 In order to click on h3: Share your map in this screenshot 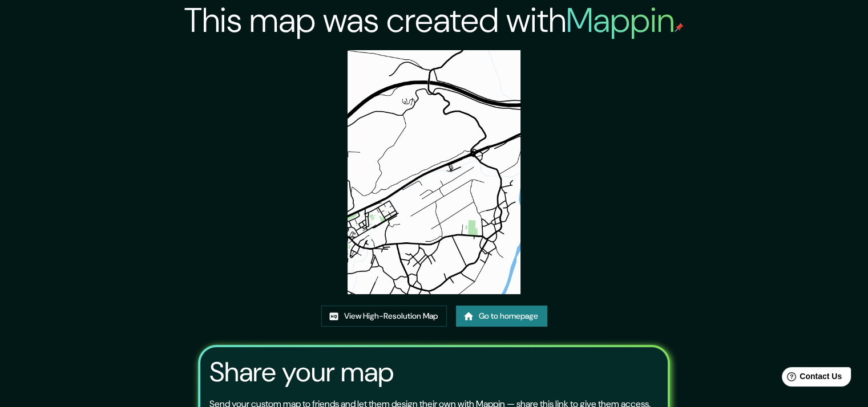, I will do `click(302, 372)`.